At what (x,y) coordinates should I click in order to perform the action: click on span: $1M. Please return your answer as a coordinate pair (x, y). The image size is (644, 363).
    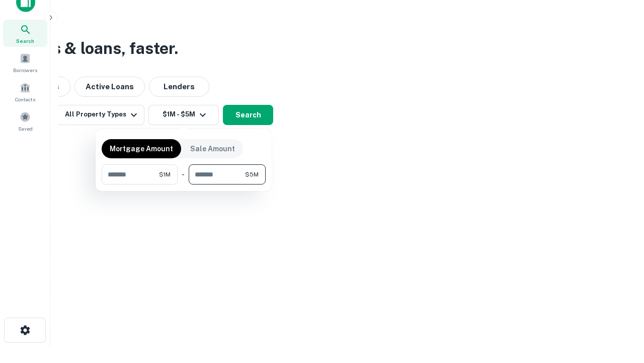
    Looking at the image, I should click on (165, 175).